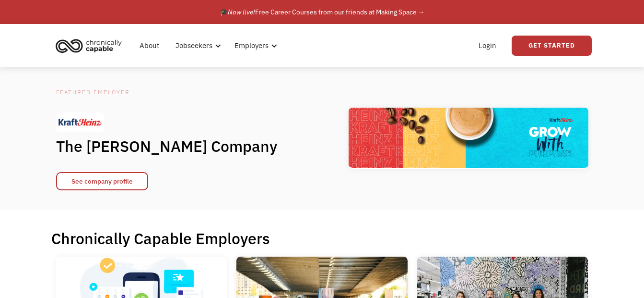  Describe the element at coordinates (88, 45) in the screenshot. I see `img: Chronically Capable logo` at that location.